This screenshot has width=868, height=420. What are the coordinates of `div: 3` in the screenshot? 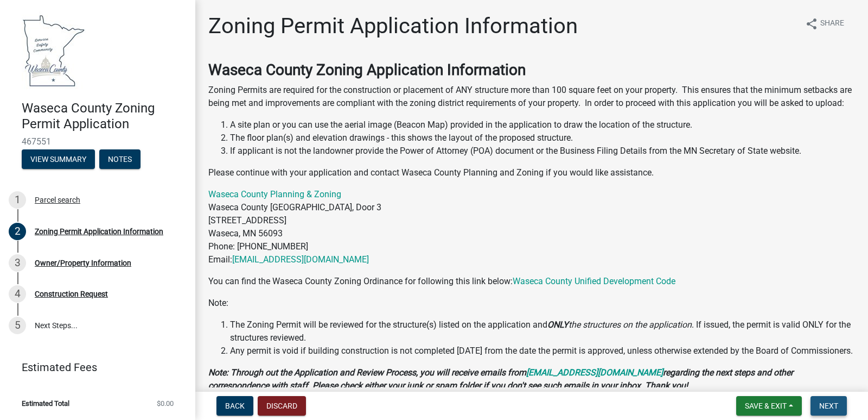 It's located at (18, 263).